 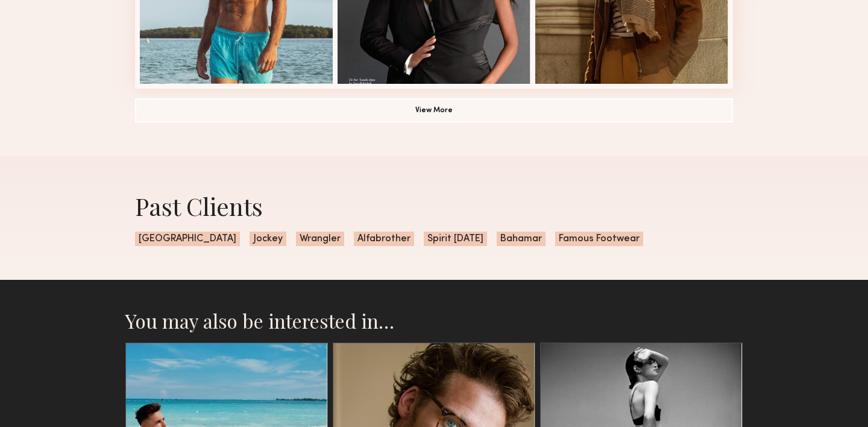 I want to click on span: Famous Footwear, so click(x=599, y=239).